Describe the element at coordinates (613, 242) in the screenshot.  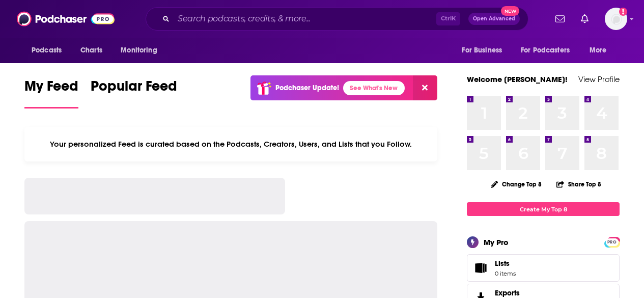
I see `a: PRO` at that location.